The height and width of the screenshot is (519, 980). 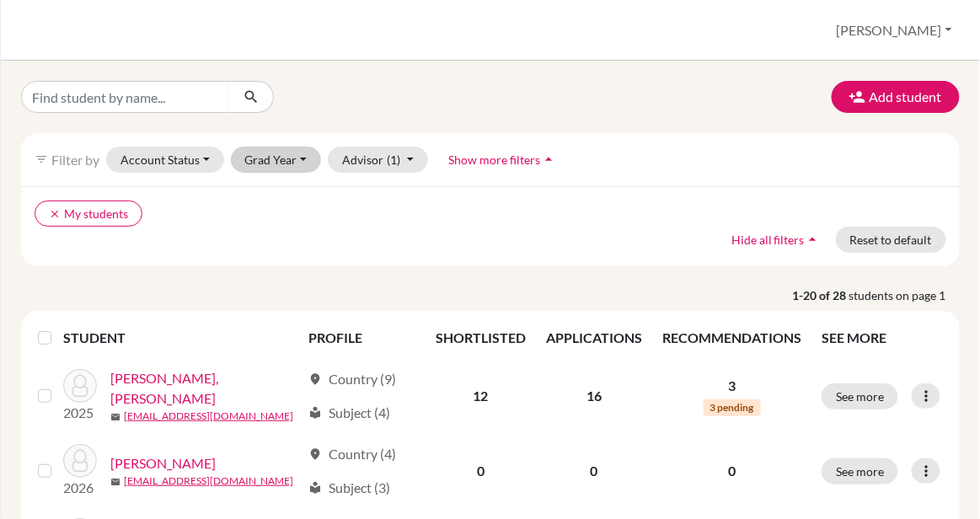 I want to click on span: students on page 1, so click(x=904, y=295).